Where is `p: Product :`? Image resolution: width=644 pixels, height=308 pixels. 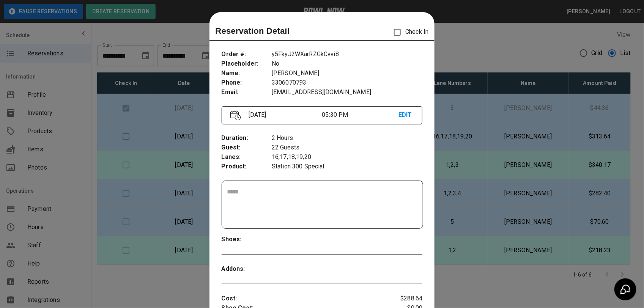 p: Product : is located at coordinates (247, 166).